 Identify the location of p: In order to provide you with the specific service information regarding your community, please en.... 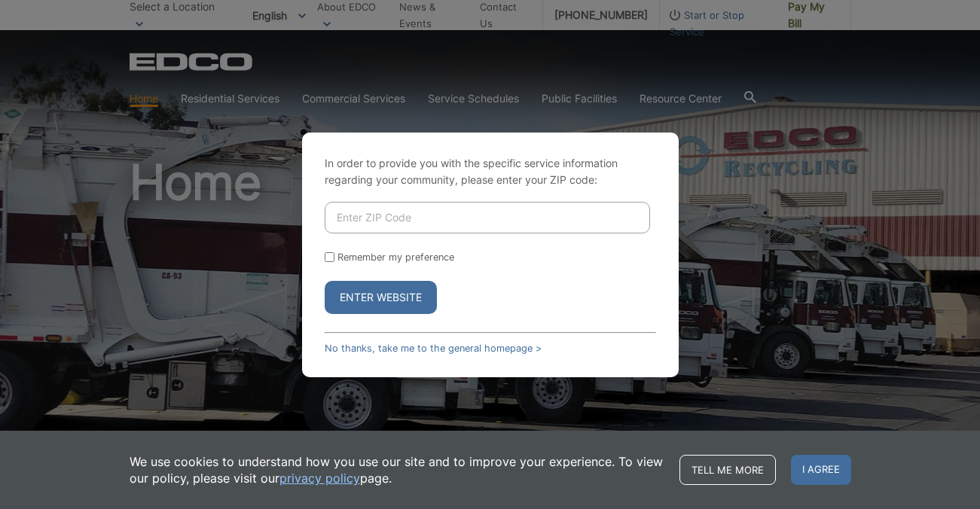
(490, 172).